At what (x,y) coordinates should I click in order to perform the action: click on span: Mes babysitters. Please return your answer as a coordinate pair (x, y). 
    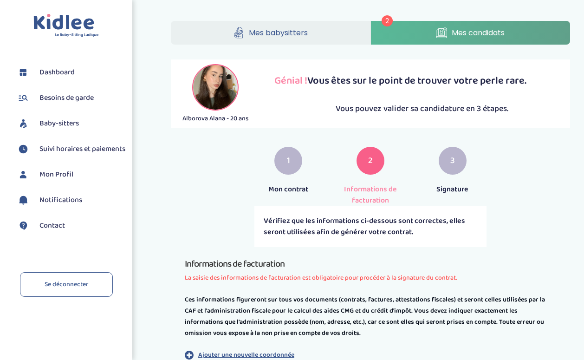
    Looking at the image, I should click on (278, 33).